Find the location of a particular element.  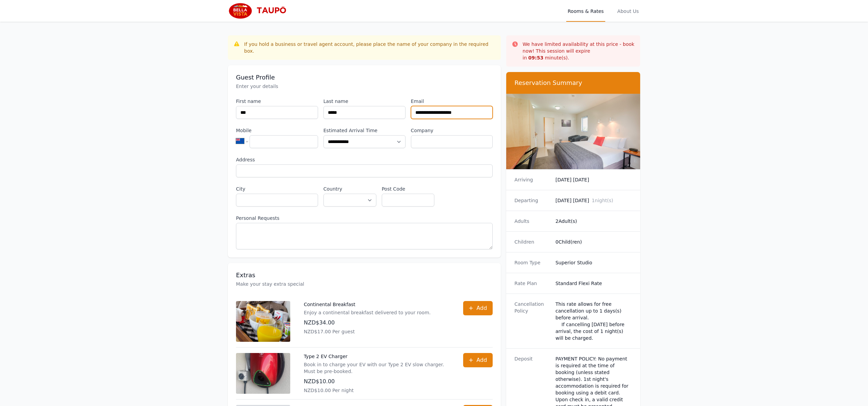

img: Superior Studio is located at coordinates (574, 132).